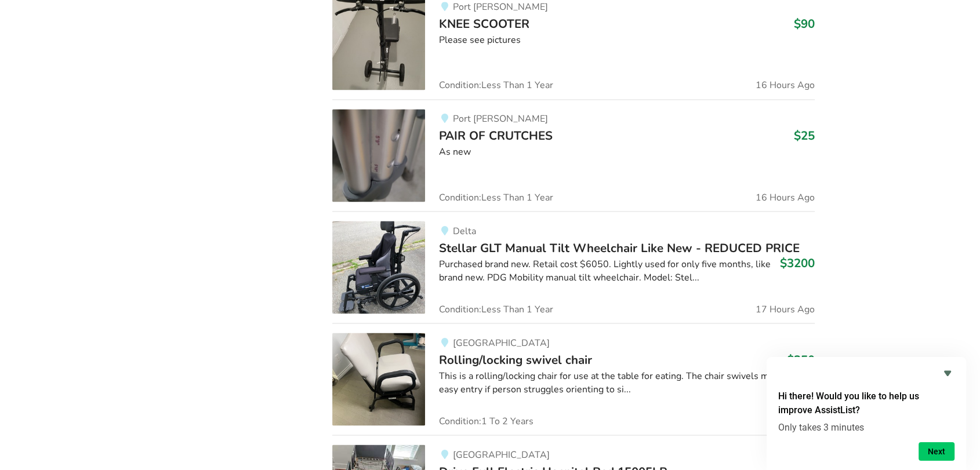 The image size is (980, 470). What do you see at coordinates (626, 152) in the screenshot?
I see `div: As new` at bounding box center [626, 152].